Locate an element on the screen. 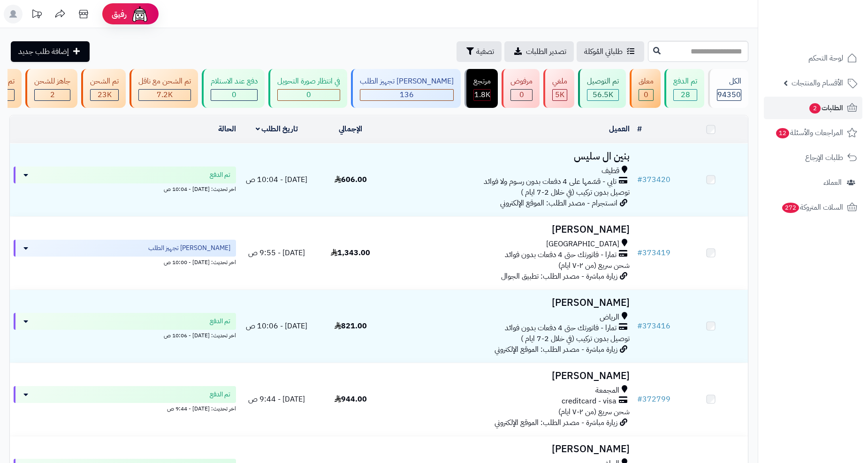 This screenshot has height=463, width=868. div: تم الدفع is located at coordinates (686, 81).